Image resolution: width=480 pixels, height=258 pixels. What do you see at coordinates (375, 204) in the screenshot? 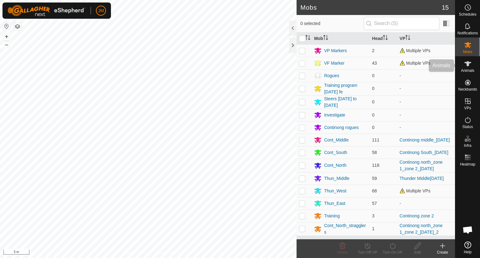
I see `span: 57` at bounding box center [375, 204].